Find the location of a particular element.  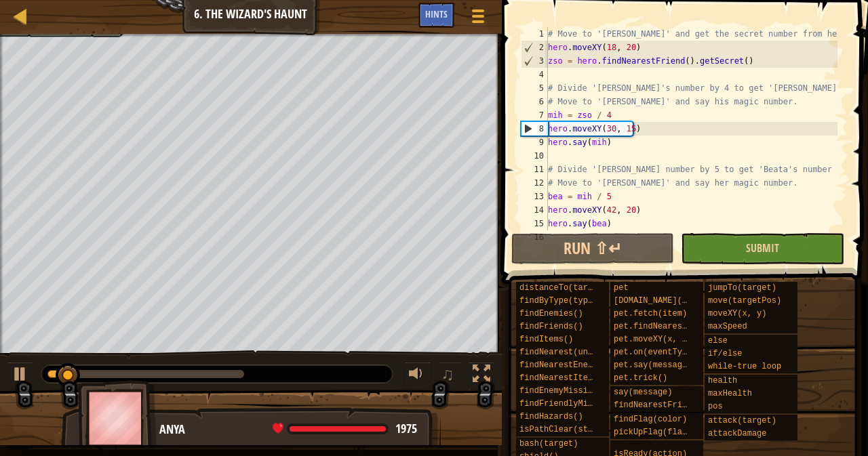

div: 8 is located at coordinates (534, 128).